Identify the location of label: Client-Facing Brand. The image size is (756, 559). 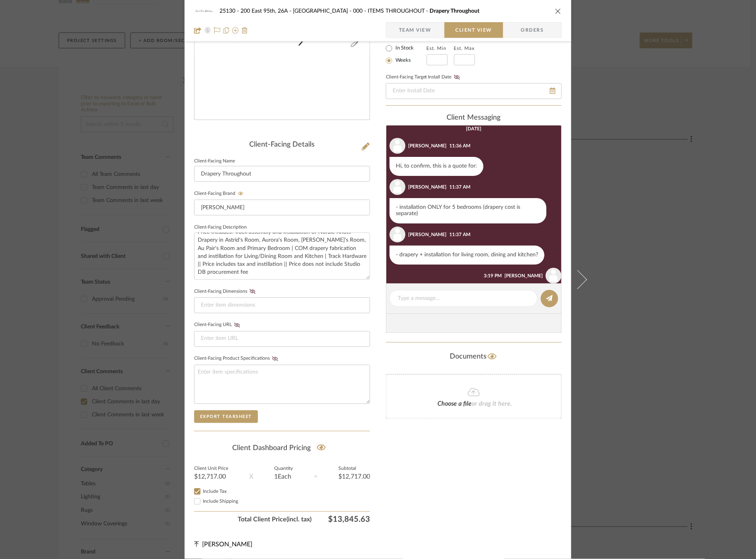
(220, 194).